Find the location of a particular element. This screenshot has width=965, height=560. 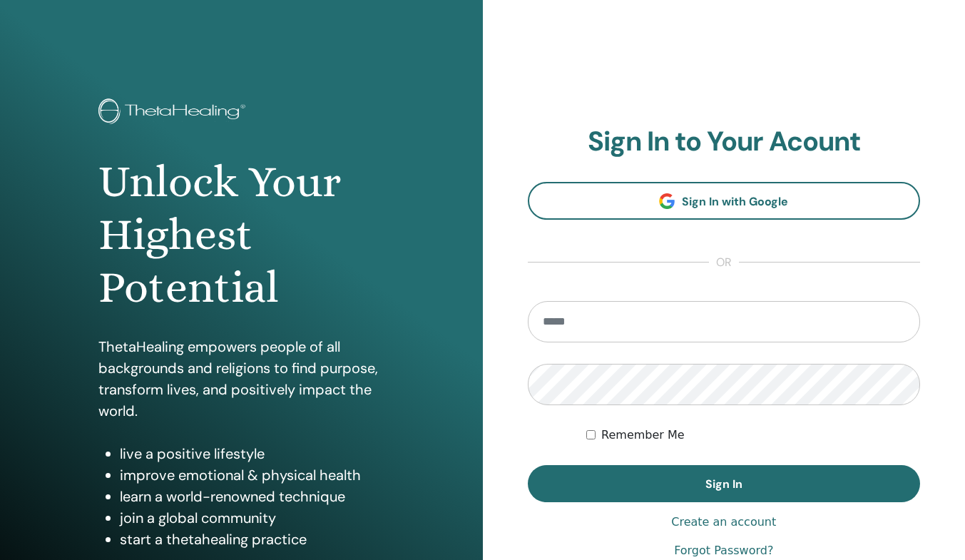

li: live a positive lifestyle is located at coordinates (252, 453).